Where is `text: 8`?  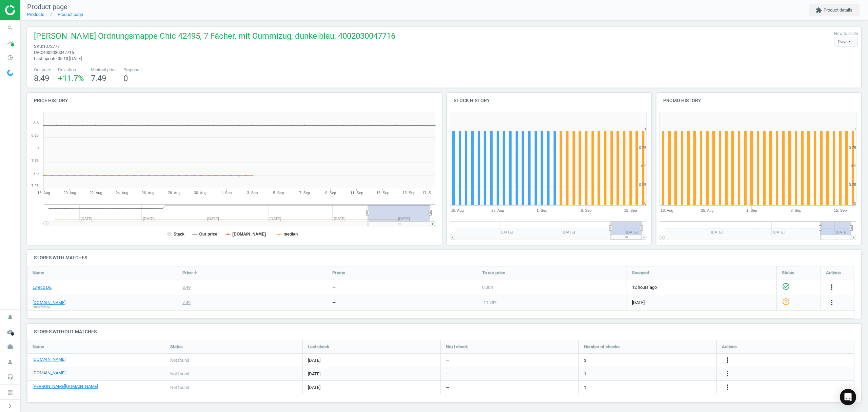
text: 8 is located at coordinates (38, 148).